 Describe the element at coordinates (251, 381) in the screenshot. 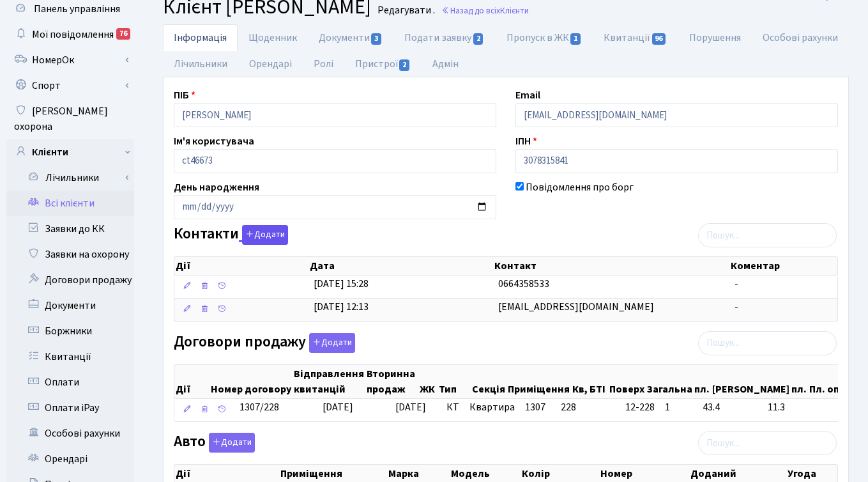

I see `th: Номер договору` at that location.